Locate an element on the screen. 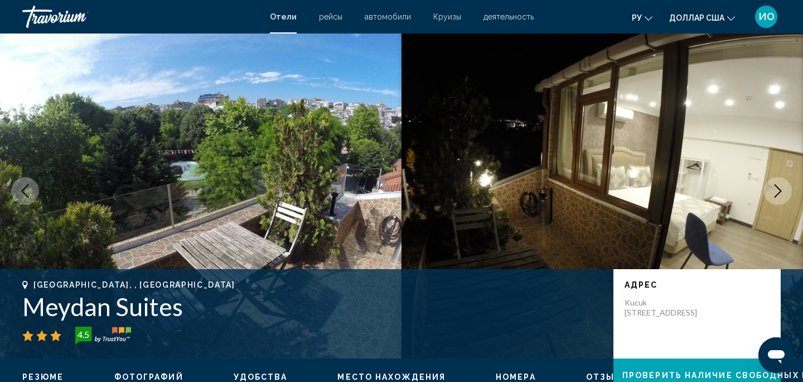 This screenshot has height=382, width=803. a: рейсы is located at coordinates (331, 17).